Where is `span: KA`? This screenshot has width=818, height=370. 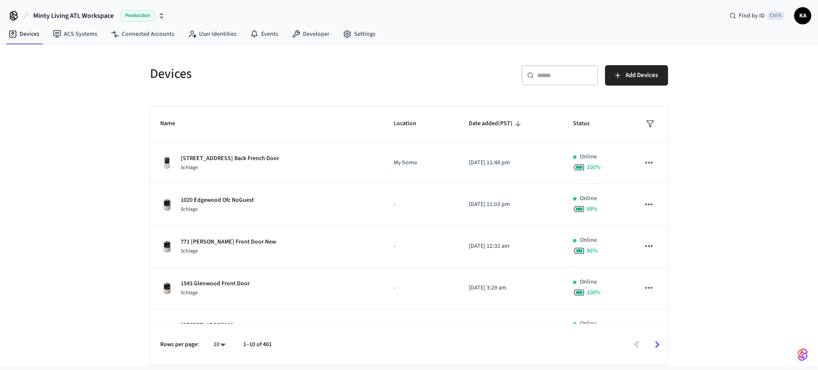
span: KA is located at coordinates (803, 16).